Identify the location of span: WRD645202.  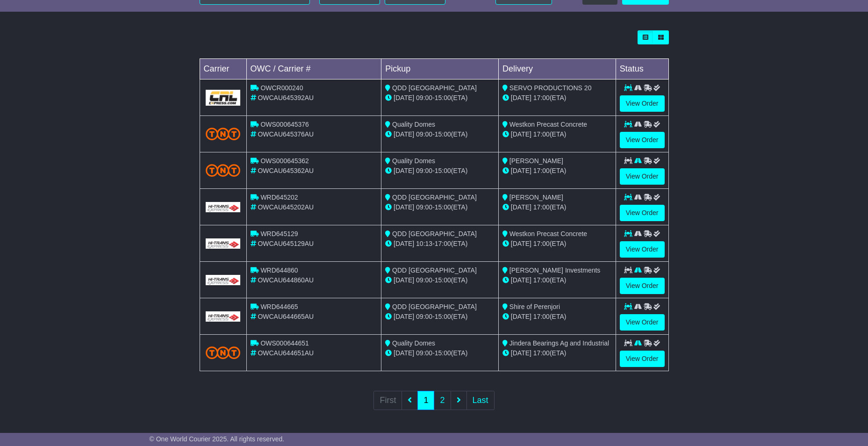
(280, 198).